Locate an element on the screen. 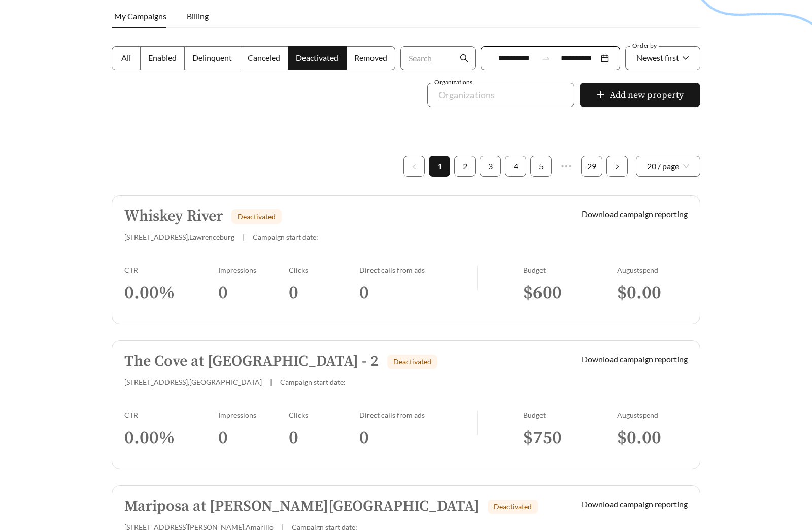  li: 2 is located at coordinates (465, 167).